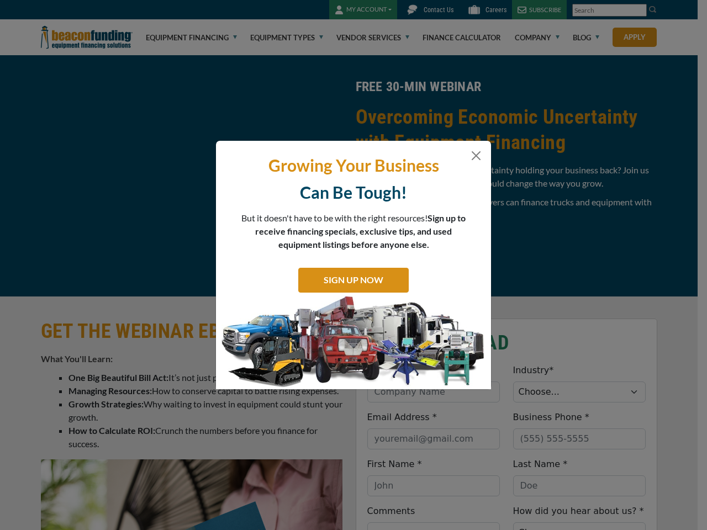  Describe the element at coordinates (354, 165) in the screenshot. I see `p: Growing Your Business` at that location.